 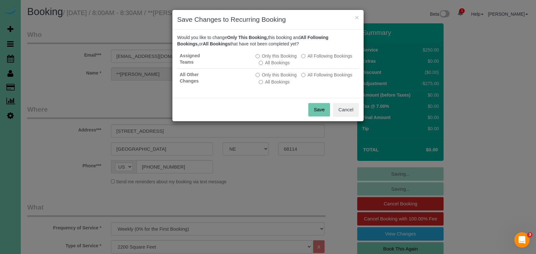 What do you see at coordinates (346, 110) in the screenshot?
I see `button: Cancel` at bounding box center [346, 110].